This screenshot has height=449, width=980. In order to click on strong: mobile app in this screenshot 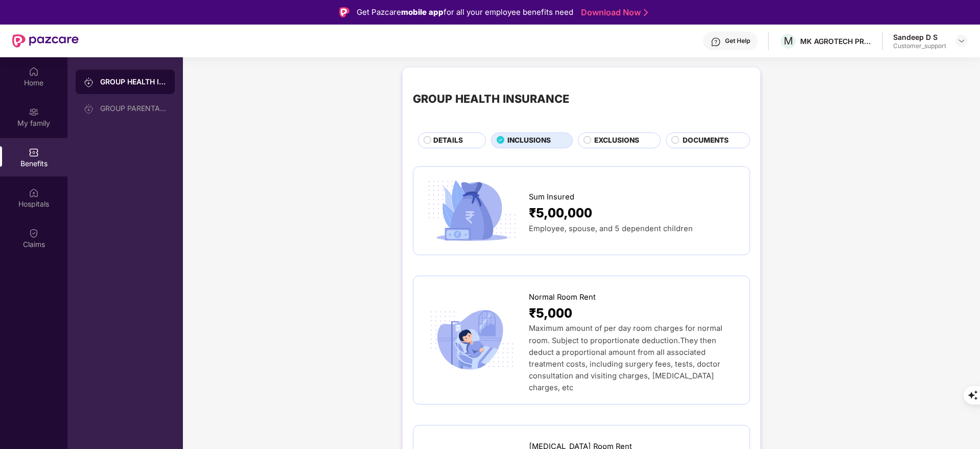, I will do `click(422, 12)`.